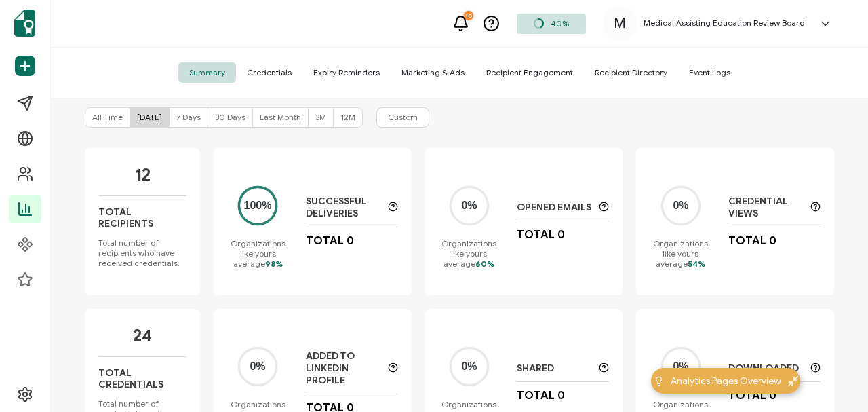 The height and width of the screenshot is (412, 868). Describe the element at coordinates (709, 72) in the screenshot. I see `span: Event Logs` at that location.